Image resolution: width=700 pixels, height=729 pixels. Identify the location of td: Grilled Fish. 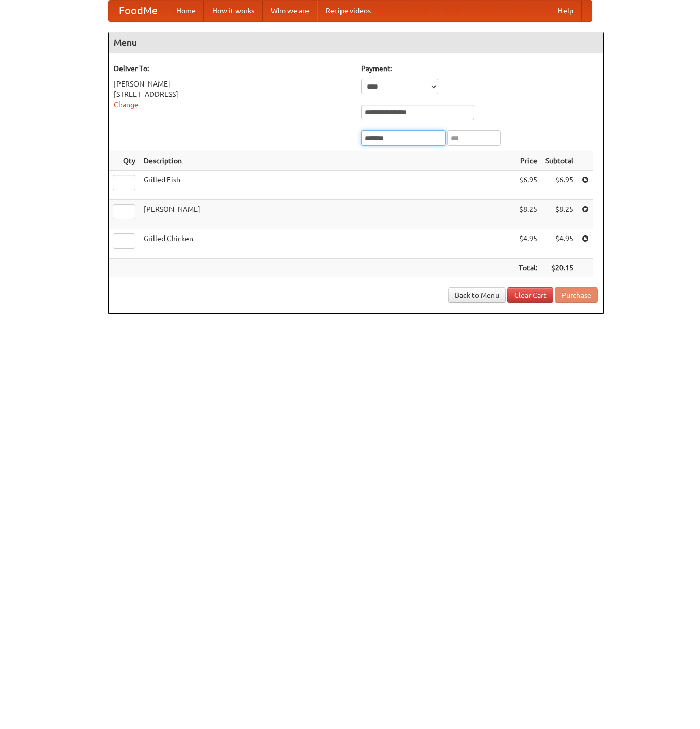
(327, 184).